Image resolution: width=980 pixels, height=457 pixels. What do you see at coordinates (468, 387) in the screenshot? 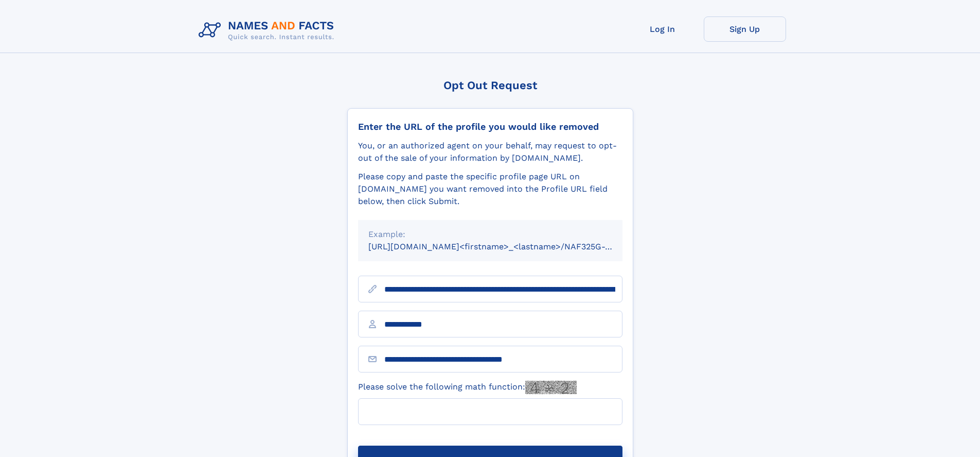
I see `label: Please solve the following math function:` at bounding box center [468, 387].